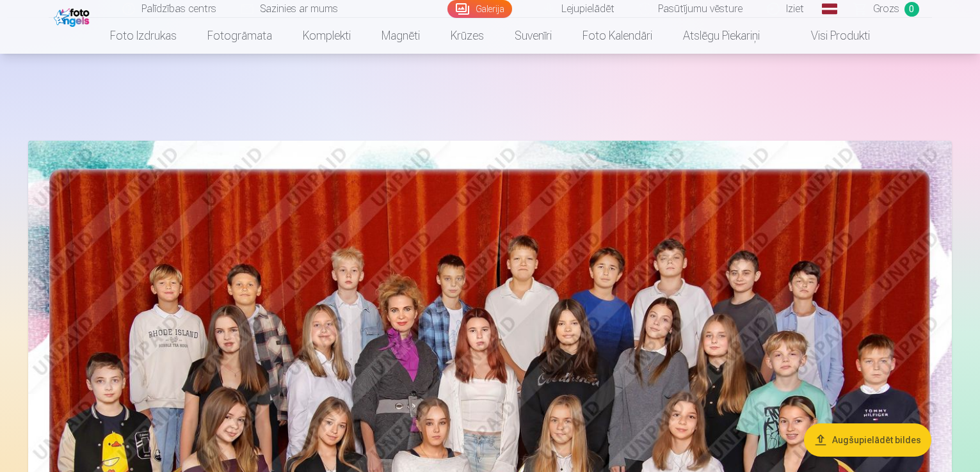 This screenshot has width=980, height=472. What do you see at coordinates (239, 36) in the screenshot?
I see `a: Fotogrāmata` at bounding box center [239, 36].